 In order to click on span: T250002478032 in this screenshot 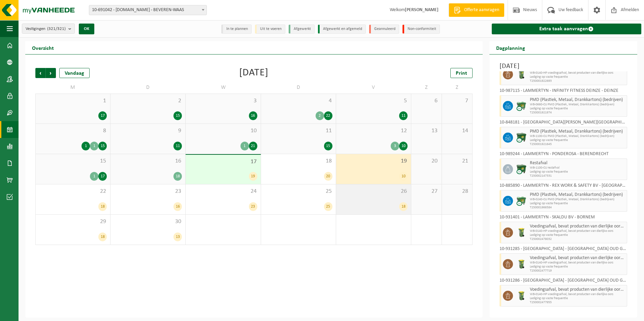, I will do `click(577, 239)`.